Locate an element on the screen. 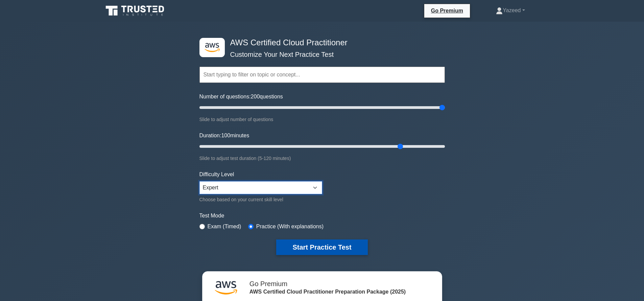  h4: AWS Certified Cloud Practitioner is located at coordinates (319, 43).